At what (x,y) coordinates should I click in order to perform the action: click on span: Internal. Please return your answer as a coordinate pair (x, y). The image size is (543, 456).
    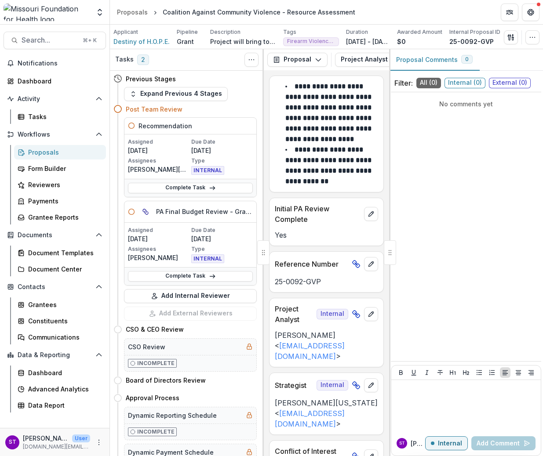
    Looking at the image, I should click on (332, 314).